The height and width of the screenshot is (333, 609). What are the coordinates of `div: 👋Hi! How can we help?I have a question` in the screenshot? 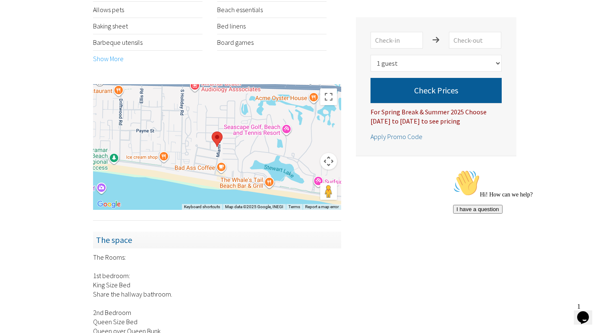 It's located at (79, 25).